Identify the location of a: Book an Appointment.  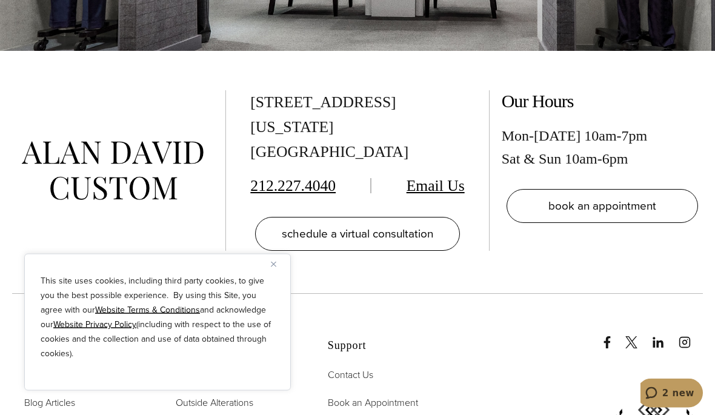
(373, 404).